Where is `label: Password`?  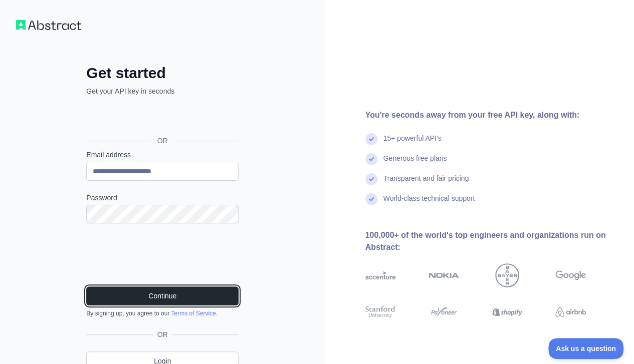
label: Password is located at coordinates (163, 198).